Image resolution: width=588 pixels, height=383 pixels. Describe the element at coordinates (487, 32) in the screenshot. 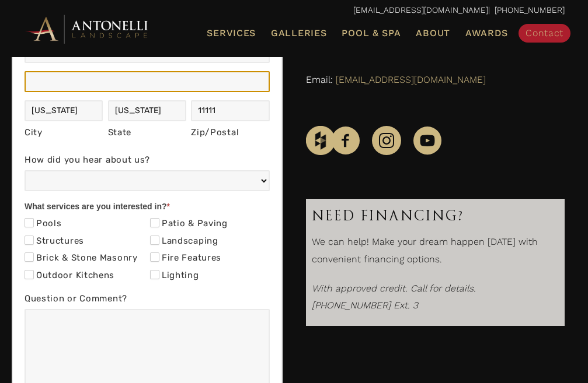

I see `span: Awards` at that location.